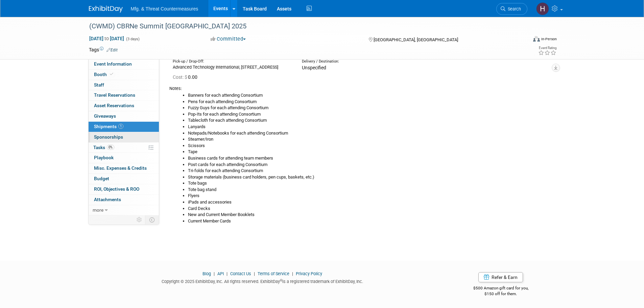 Image resolution: width=644 pixels, height=308 pixels. I want to click on li: Tote bag stand, so click(369, 190).